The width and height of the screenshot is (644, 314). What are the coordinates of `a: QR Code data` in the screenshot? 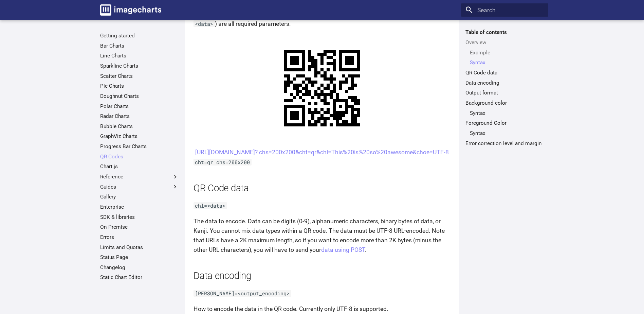 It's located at (505, 73).